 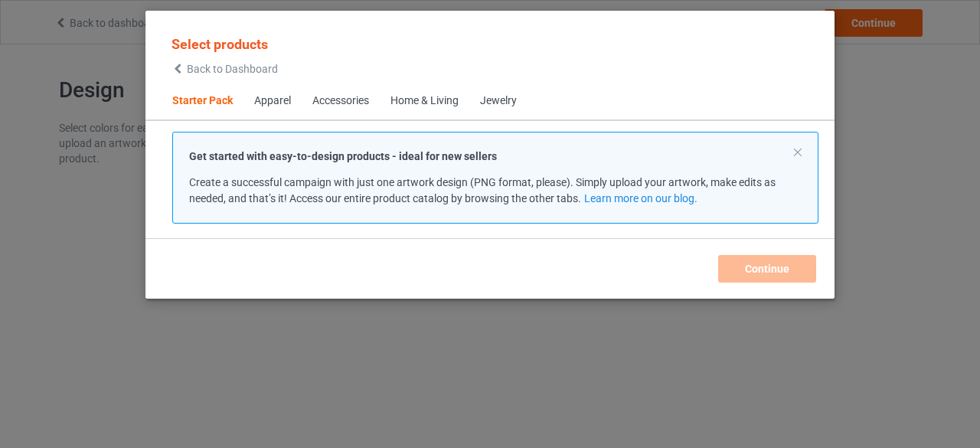 I want to click on span: Create a successful campaign with just one artwork design (PNG format, please). Simply upload you..., so click(x=482, y=190).